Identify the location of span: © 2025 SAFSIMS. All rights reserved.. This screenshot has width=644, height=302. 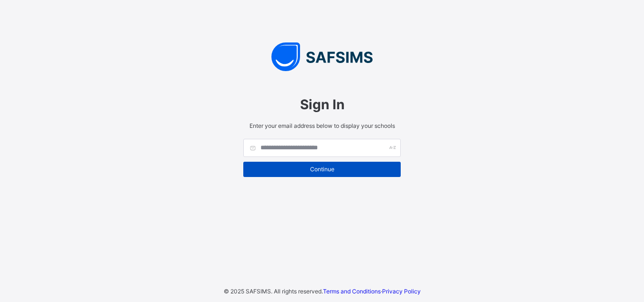
(273, 291).